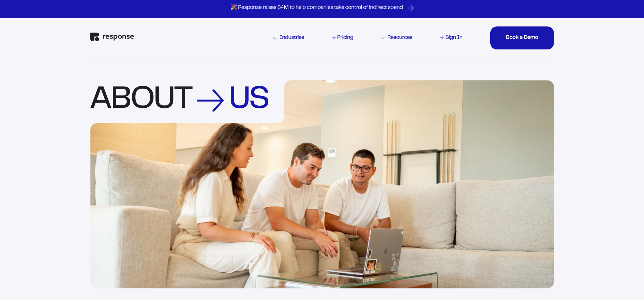 The width and height of the screenshot is (644, 300). I want to click on div: Book a Demo, so click(522, 38).